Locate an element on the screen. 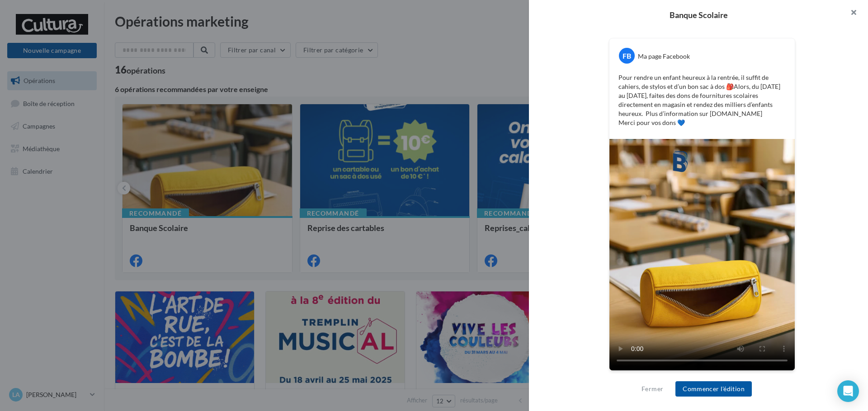 The width and height of the screenshot is (868, 411). div: La prévisualisation est non-contractuelle is located at coordinates (702, 377).